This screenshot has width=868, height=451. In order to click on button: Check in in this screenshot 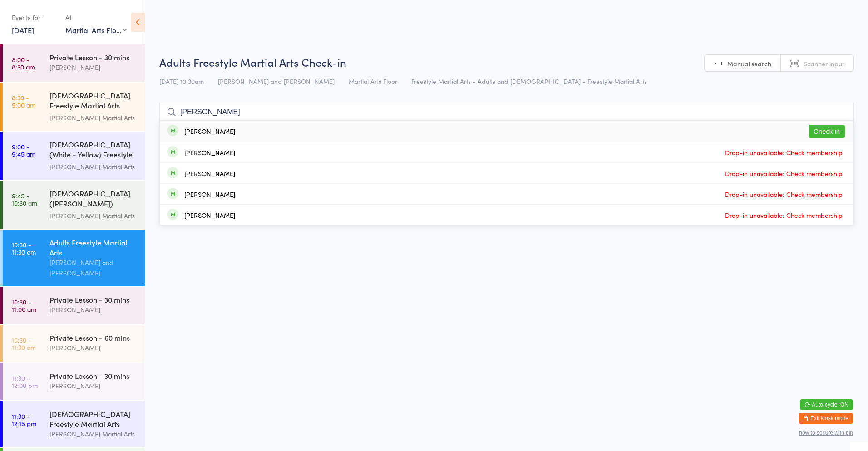, I will do `click(826, 131)`.